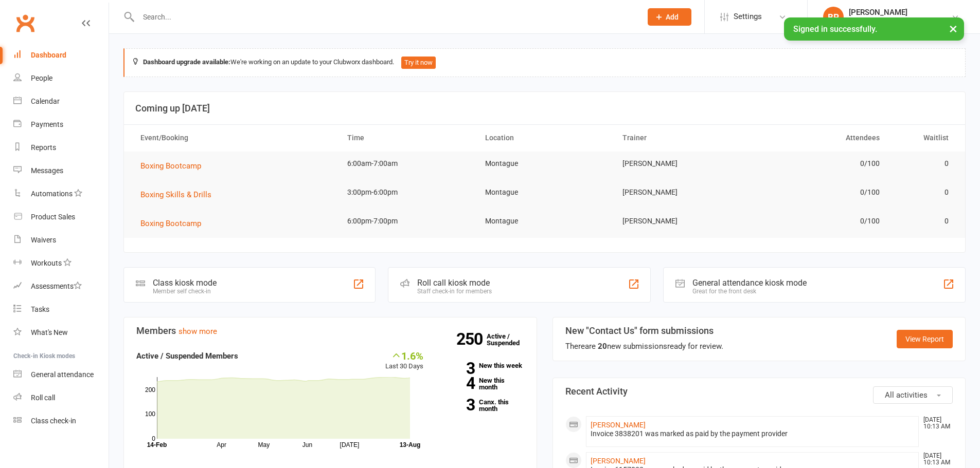 The height and width of the screenshot is (468, 980). I want to click on th: Attendees, so click(820, 138).